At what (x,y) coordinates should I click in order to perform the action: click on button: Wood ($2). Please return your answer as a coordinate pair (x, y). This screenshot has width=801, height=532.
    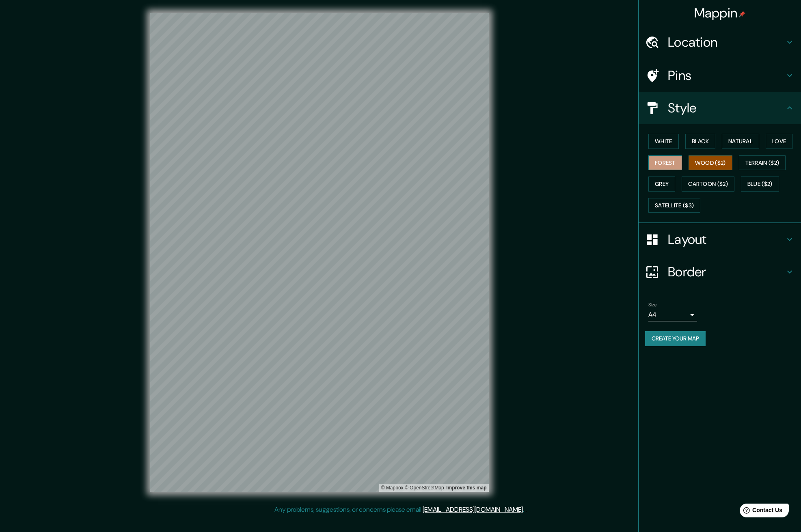
    Looking at the image, I should click on (711, 163).